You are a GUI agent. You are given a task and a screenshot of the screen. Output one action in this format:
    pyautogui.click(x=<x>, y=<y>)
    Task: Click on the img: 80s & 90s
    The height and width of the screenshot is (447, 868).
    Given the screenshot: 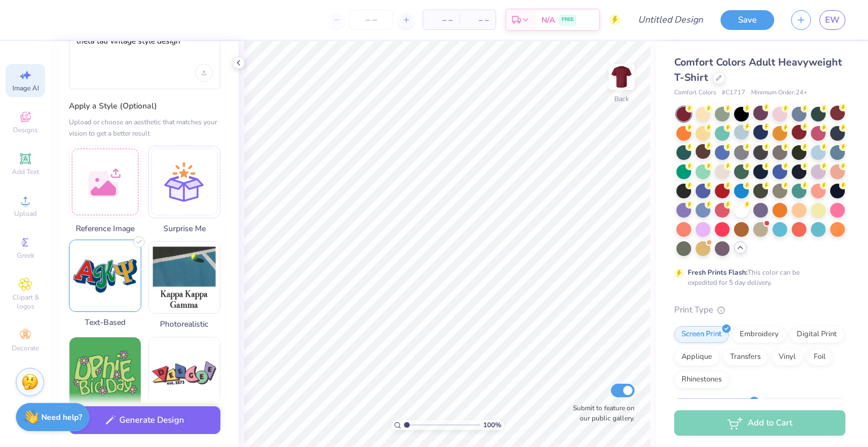 What is the action you would take?
    pyautogui.click(x=185, y=373)
    